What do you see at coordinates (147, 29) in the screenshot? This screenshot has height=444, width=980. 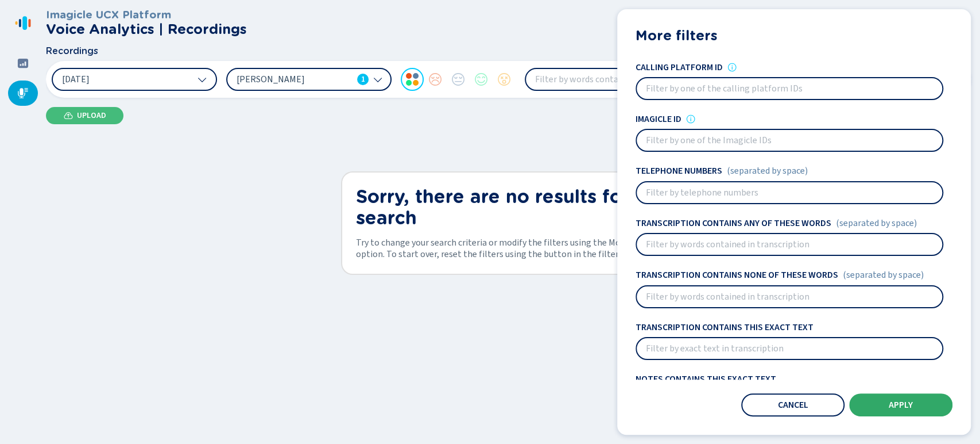 I see `h2: Voice Analytics | Recordings` at bounding box center [147, 29].